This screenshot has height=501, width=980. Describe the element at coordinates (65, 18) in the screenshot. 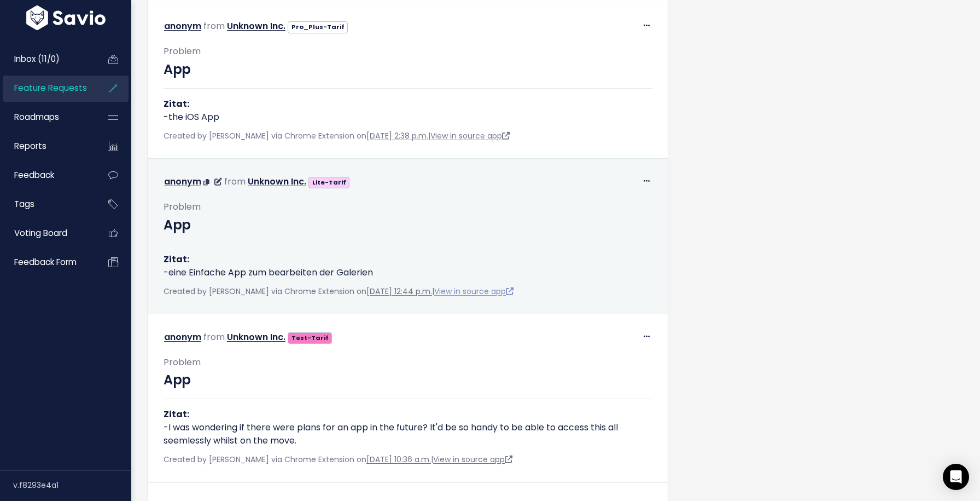

I see `img: logo-white.9d6f32f41409.svg` at that location.